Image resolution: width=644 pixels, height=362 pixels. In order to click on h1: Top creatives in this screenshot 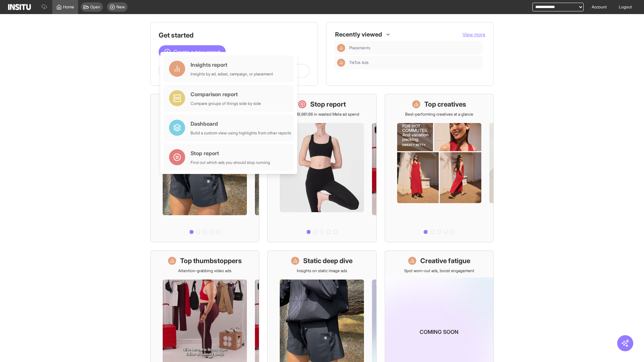, I will do `click(445, 104)`.